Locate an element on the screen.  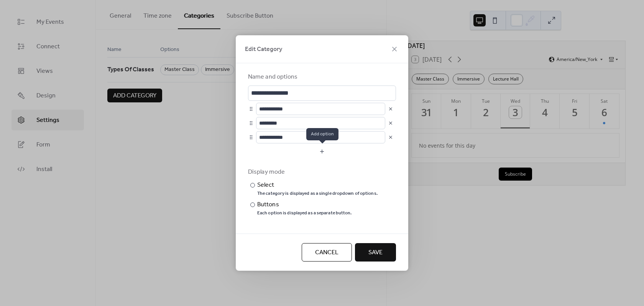
span: Save is located at coordinates (375, 253).